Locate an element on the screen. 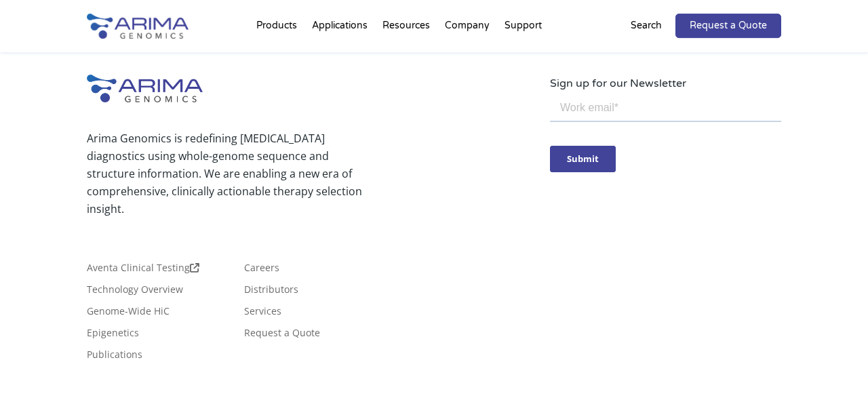 The image size is (868, 398). a: Publications is located at coordinates (114, 357).